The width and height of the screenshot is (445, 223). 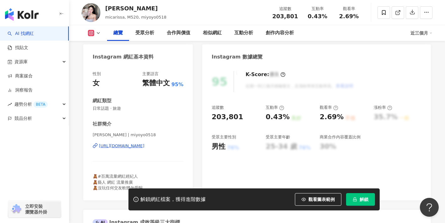 I want to click on span: 觀看圖表範例, so click(x=322, y=199).